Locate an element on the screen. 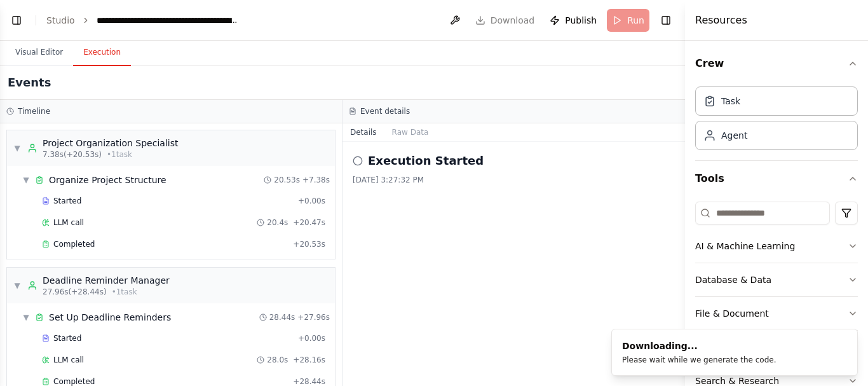 This screenshot has height=386, width=868. button: File & Document is located at coordinates (777, 313).